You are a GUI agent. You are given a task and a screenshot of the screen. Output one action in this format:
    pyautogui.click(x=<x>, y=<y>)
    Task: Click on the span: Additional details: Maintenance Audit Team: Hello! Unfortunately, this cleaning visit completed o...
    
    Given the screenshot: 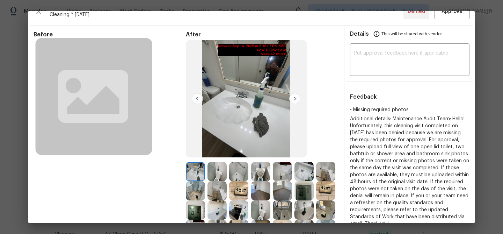 What is the action you would take?
    pyautogui.click(x=409, y=171)
    